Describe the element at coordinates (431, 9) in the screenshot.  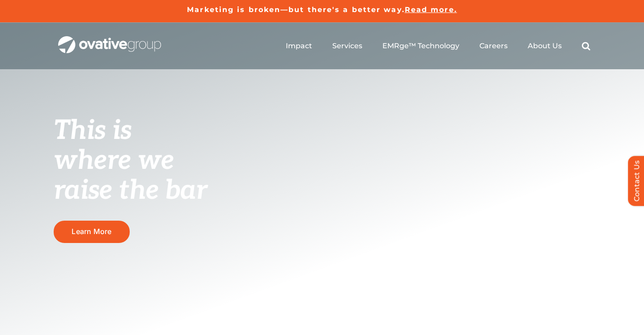
I see `span: Read more.` at that location.